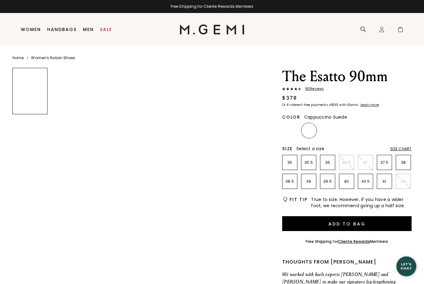  I want to click on klarna-placement-style-amount: $95, so click(335, 105).